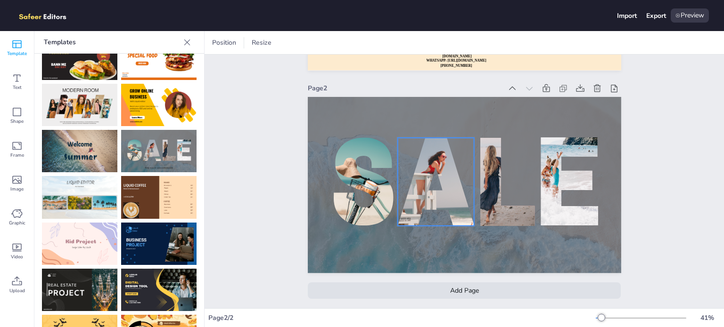 This screenshot has width=724, height=327. I want to click on div: Page 2, so click(405, 88).